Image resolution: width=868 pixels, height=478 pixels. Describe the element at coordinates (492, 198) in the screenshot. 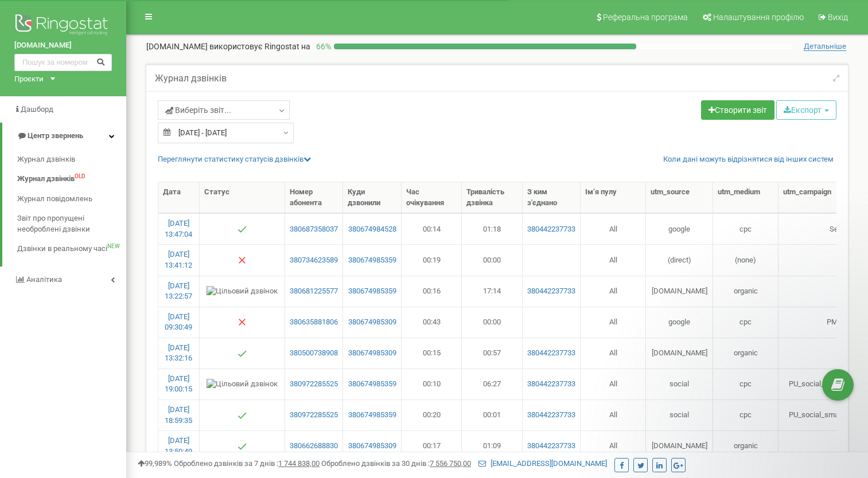

I see `th: Тривалість дзвінка` at that location.